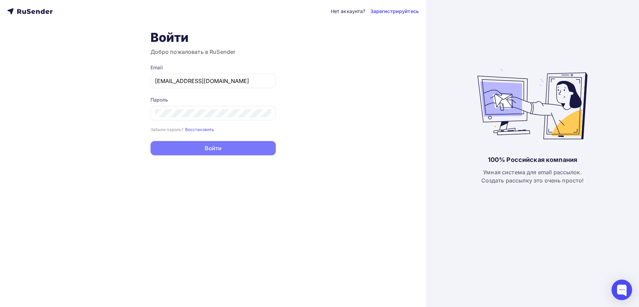 Image resolution: width=639 pixels, height=307 pixels. I want to click on input: Укажите свой email, so click(213, 81).